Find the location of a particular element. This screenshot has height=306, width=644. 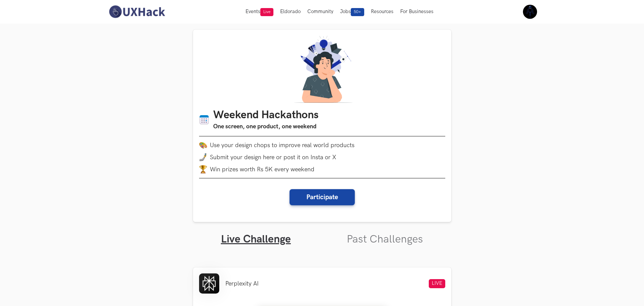

span: Live is located at coordinates (267, 12).